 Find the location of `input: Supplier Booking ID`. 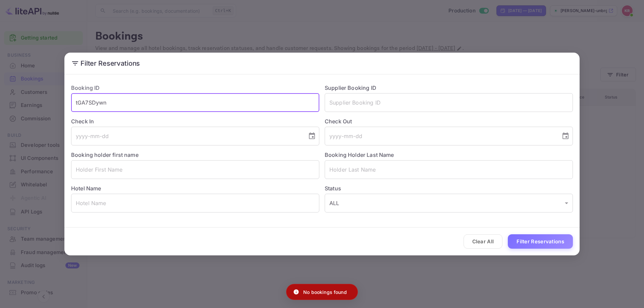

input: Supplier Booking ID is located at coordinates (449, 102).